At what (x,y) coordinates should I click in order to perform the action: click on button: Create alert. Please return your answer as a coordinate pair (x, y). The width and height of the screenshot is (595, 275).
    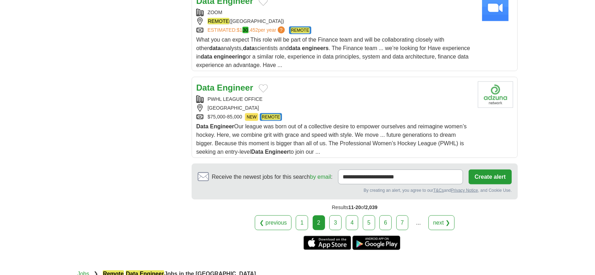
    Looking at the image, I should click on (490, 177).